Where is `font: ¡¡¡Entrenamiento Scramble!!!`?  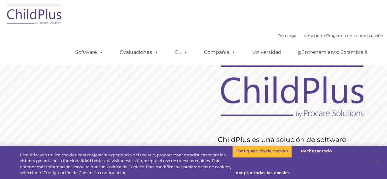
font: ¡¡¡Entrenamiento Scramble!!! is located at coordinates (332, 52).